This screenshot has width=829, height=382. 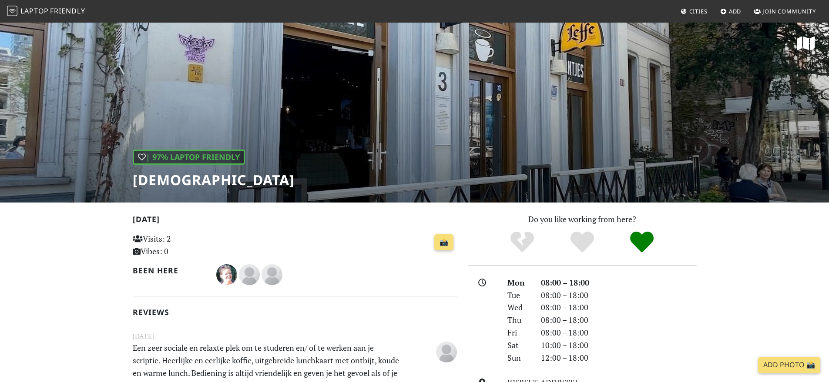 What do you see at coordinates (789, 11) in the screenshot?
I see `span: Join Community` at bounding box center [789, 11].